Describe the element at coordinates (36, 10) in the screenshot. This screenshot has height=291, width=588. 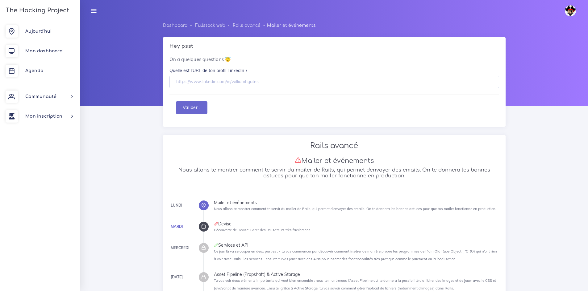
I see `h3: The Hacking Project` at that location.